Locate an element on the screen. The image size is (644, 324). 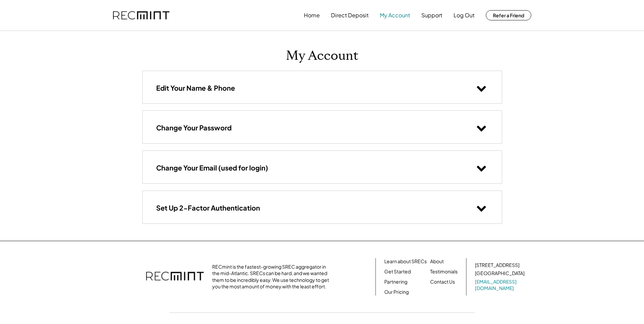
a: Learn about SRECs is located at coordinates (405, 262).